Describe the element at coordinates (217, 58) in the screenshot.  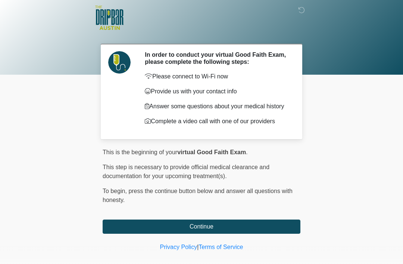
I see `h2: In order to conduct your virtual Good Faith Exam, please complete the following steps:` at that location.